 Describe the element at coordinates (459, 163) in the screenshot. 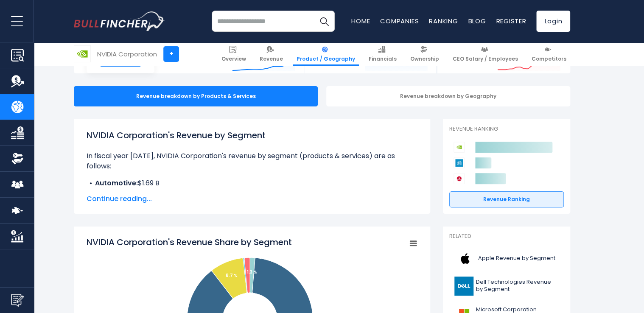

I see `img: Applied Materials competitors logo` at that location.